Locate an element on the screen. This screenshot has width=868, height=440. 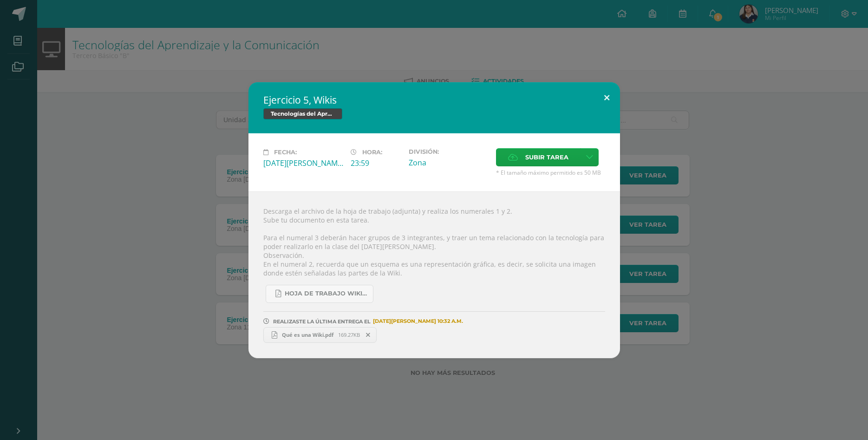
a: Hoja de trabajo Wikis.pdf is located at coordinates (320, 293).